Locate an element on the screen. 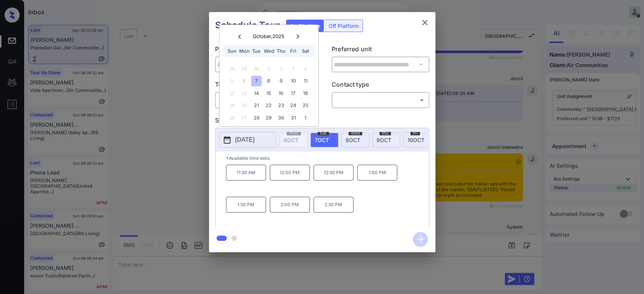 The image size is (644, 294). div: Mon is located at coordinates (244, 51).